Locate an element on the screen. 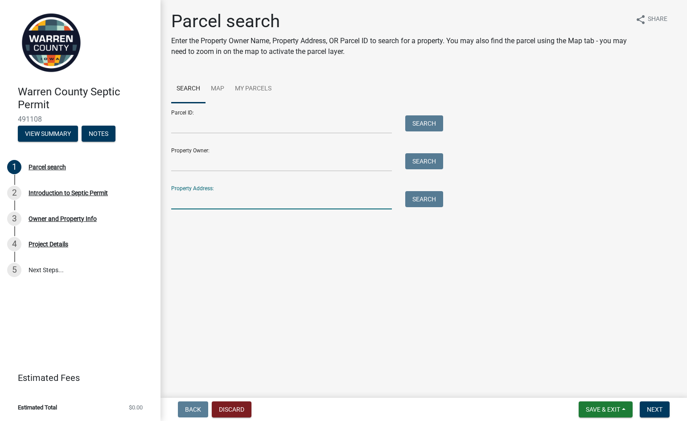 The width and height of the screenshot is (687, 421). div: 4 is located at coordinates (14, 244).